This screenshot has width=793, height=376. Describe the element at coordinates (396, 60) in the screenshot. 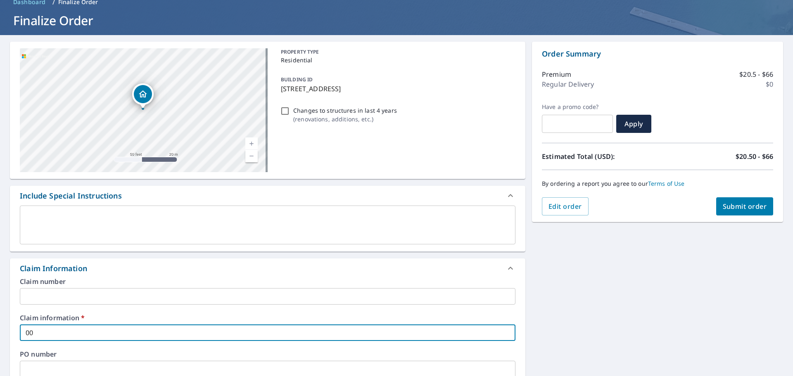

I see `p: Residential` at that location.